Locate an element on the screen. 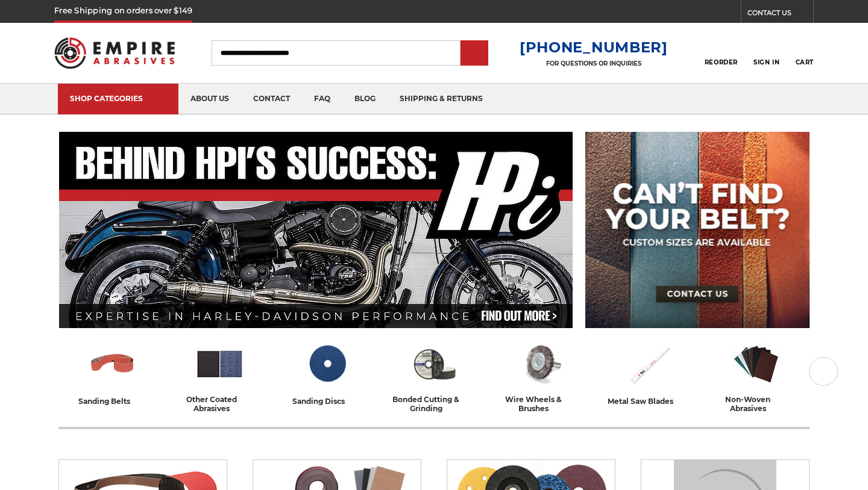 Image resolution: width=868 pixels, height=490 pixels. span: Sign In is located at coordinates (766, 62).